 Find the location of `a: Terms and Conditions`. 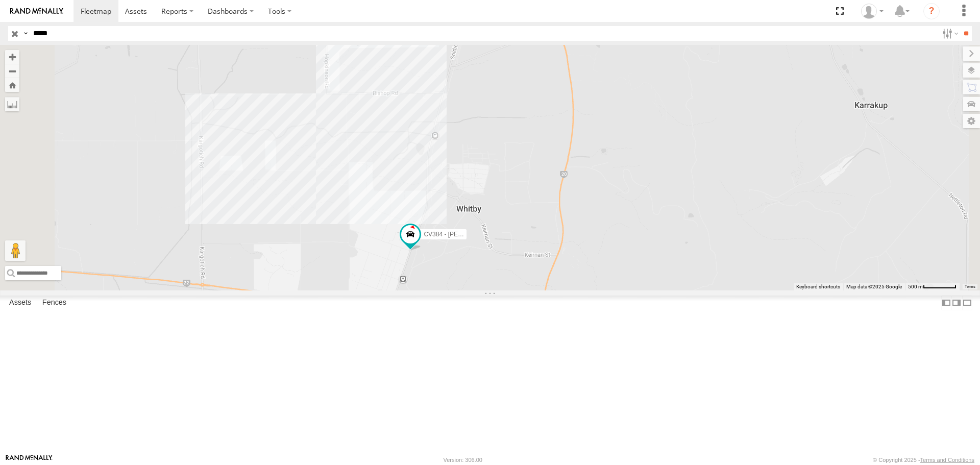

a: Terms and Conditions is located at coordinates (947, 460).